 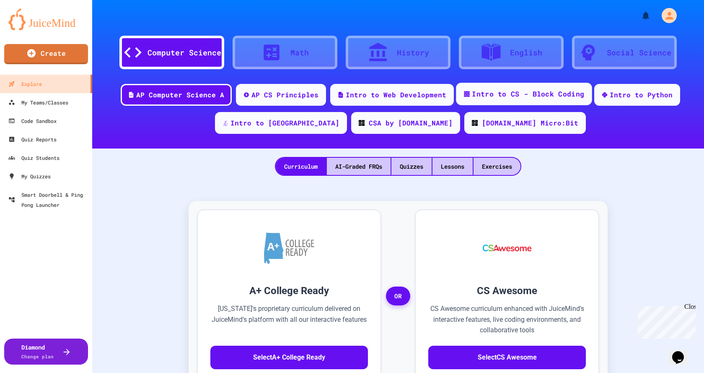 I want to click on img: CS Awesome, so click(x=507, y=248).